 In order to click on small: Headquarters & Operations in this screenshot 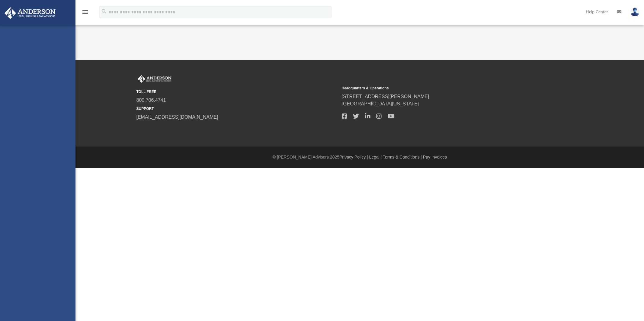, I will do `click(442, 88)`.